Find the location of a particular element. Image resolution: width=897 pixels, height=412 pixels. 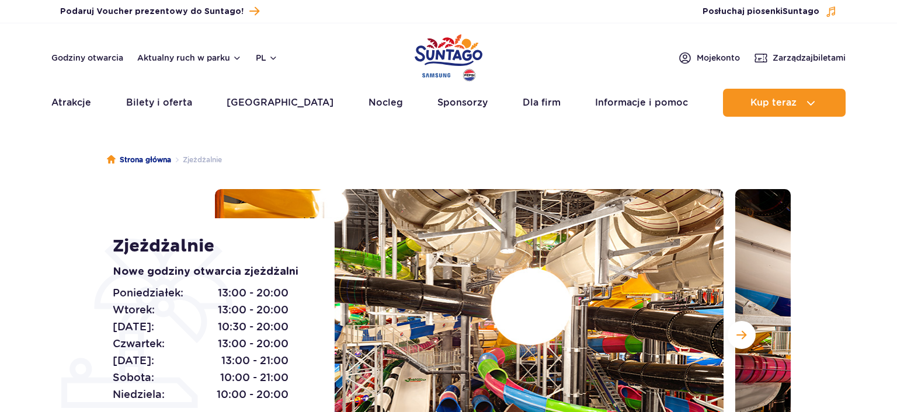

span: 10:00 - 20:00 is located at coordinates (252, 395).